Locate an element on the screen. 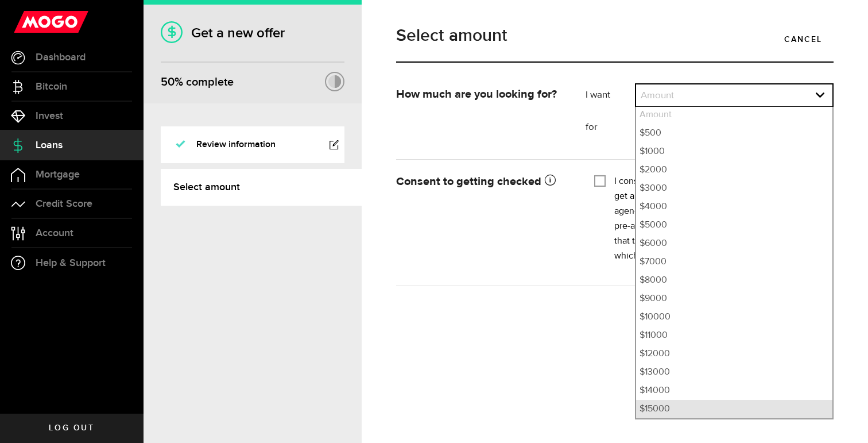 The width and height of the screenshot is (868, 443). li: $10000 is located at coordinates (734, 317).